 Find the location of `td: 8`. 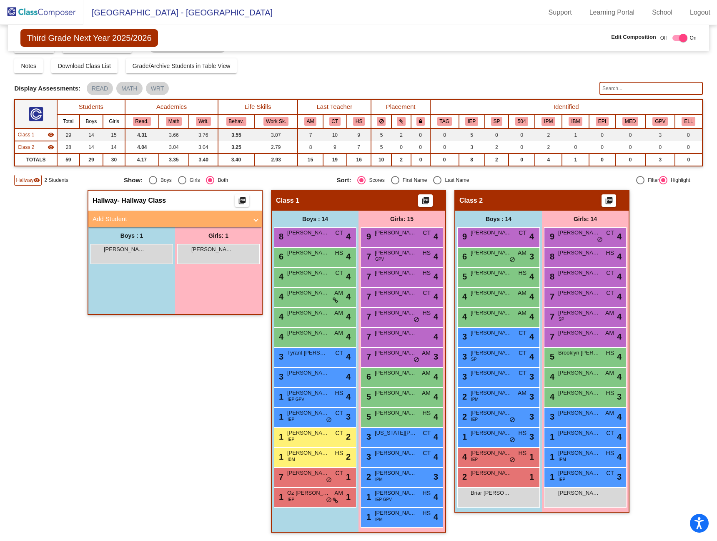

td: 8 is located at coordinates (310, 147).